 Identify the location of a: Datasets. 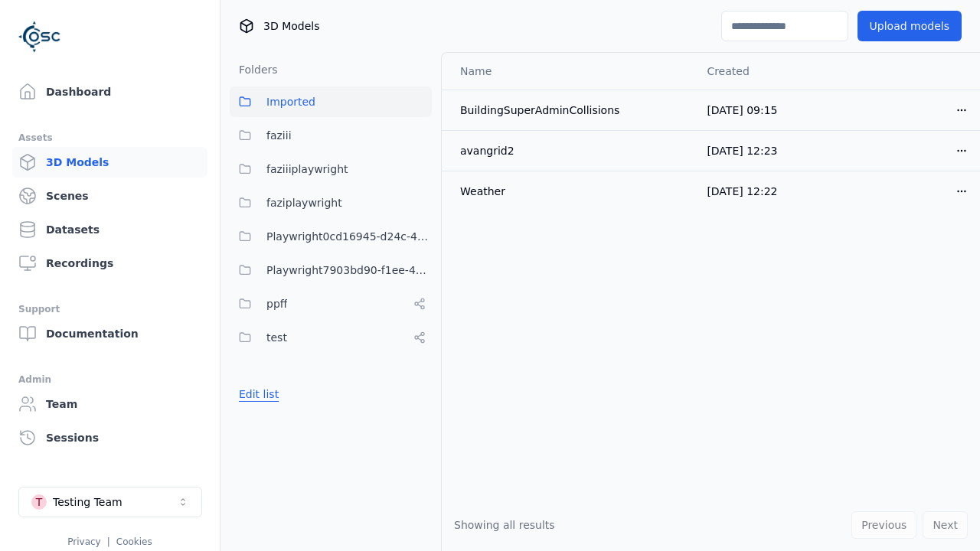
(110, 230).